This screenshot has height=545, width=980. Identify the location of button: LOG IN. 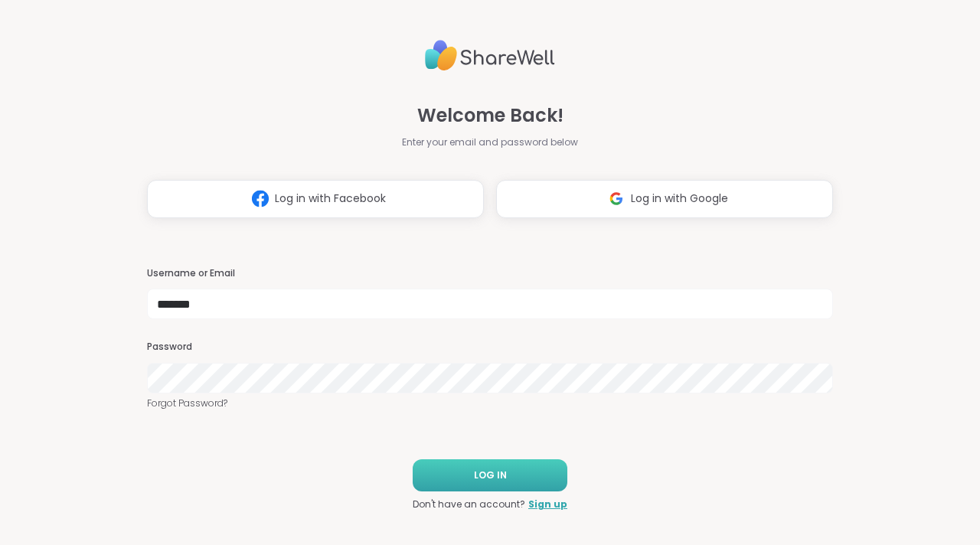
(490, 475).